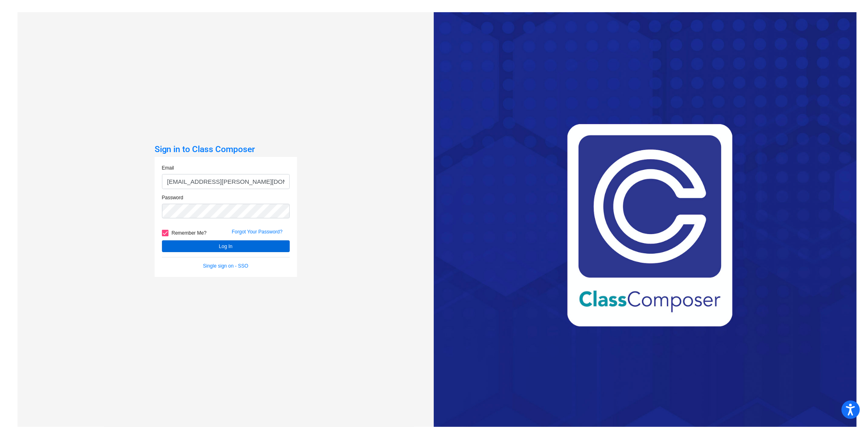 The image size is (868, 427). Describe the element at coordinates (226, 266) in the screenshot. I see `a: Single sign on - SSO` at that location.